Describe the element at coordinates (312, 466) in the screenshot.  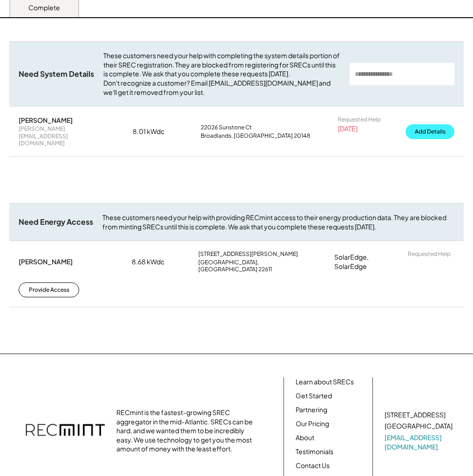
I see `a: Contact Us` at that location.